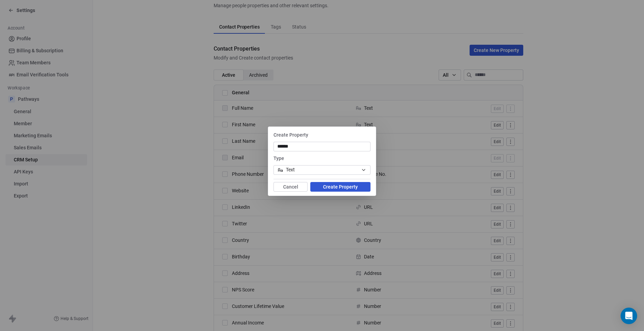 This screenshot has height=331, width=644. What do you see at coordinates (340, 187) in the screenshot?
I see `button: Create Property` at bounding box center [340, 187].